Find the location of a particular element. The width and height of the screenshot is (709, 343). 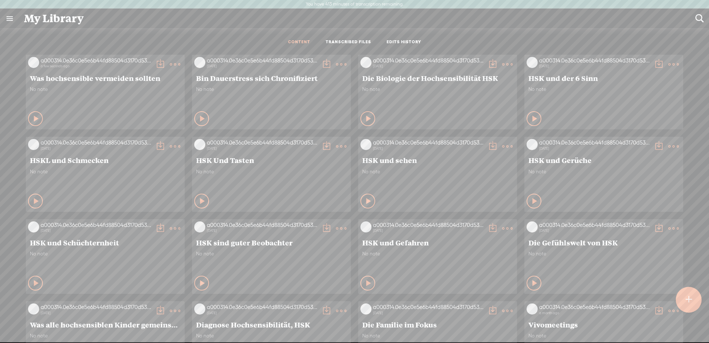

span: HSK und Schüchternheit is located at coordinates (105, 242).